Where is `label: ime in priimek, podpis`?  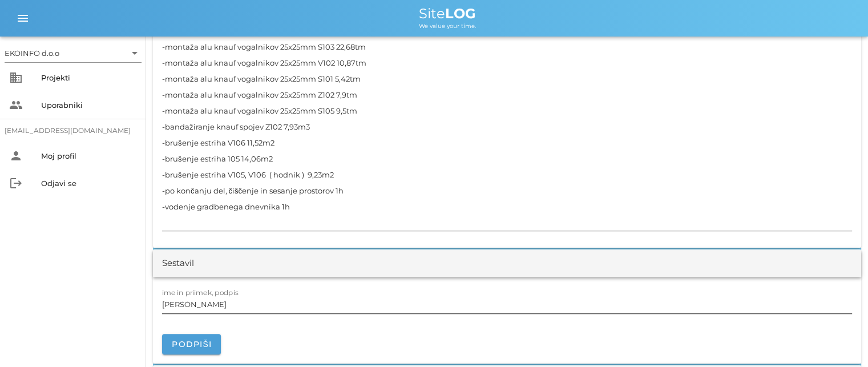
label: ime in priimek, podpis is located at coordinates (200, 292).